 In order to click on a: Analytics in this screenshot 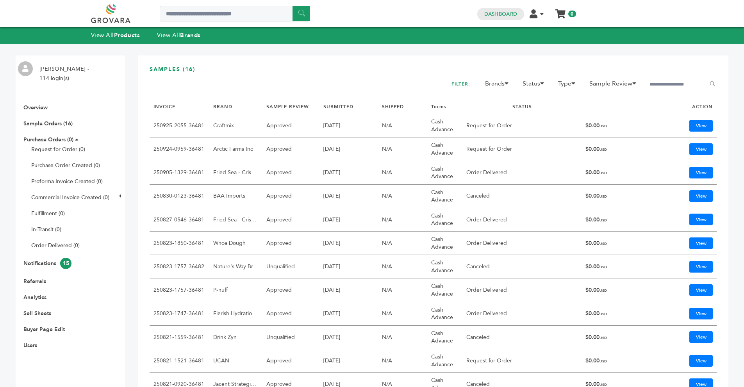, I will do `click(35, 297)`.